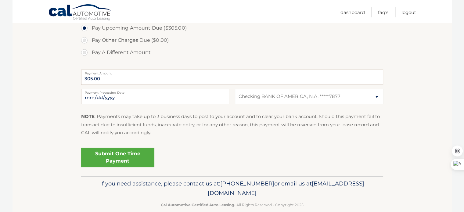 The width and height of the screenshot is (464, 212). Describe the element at coordinates (232, 28) in the screenshot. I see `label: Pay Upcoming Amount Due ($305.00)` at that location.